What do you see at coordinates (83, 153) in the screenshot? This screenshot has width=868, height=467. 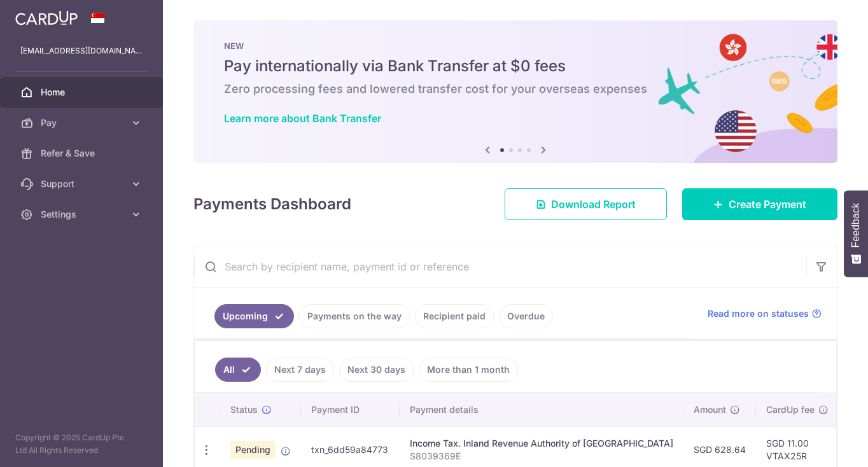 I see `span: Refer & Save` at bounding box center [83, 153].